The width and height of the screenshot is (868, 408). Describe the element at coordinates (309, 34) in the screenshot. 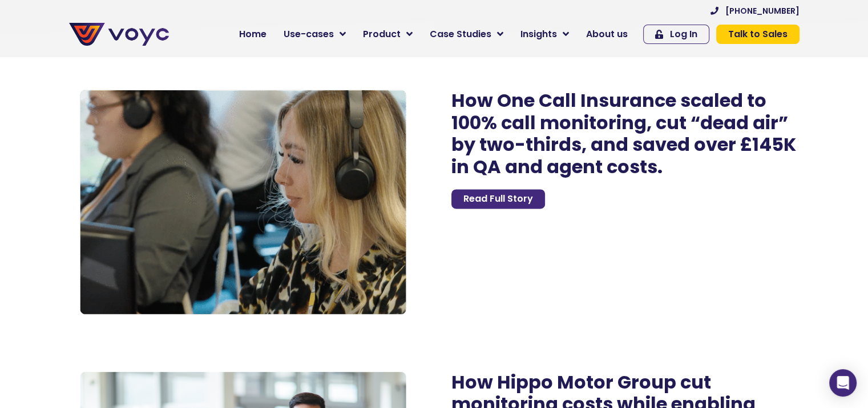

I see `span: Use-cases` at that location.